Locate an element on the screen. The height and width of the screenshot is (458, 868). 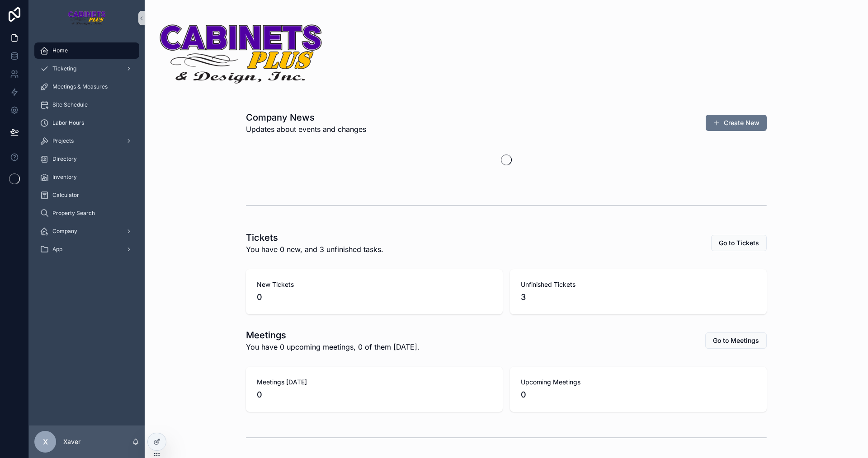
div: scrollable content is located at coordinates (87, 153).